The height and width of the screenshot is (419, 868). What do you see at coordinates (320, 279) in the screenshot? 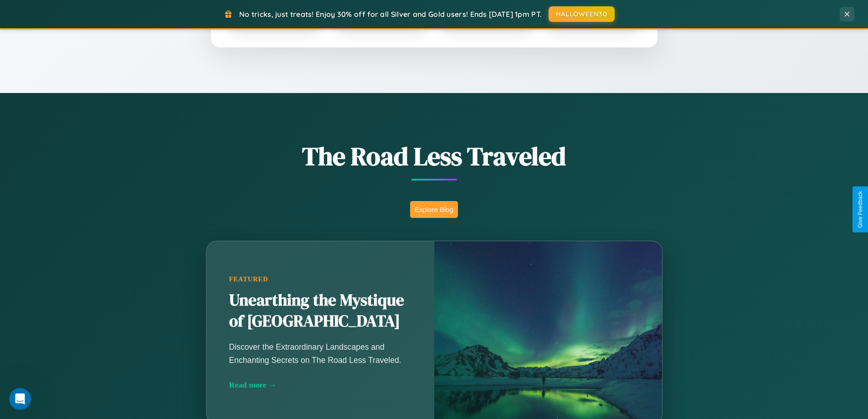
I see `div: Featured` at bounding box center [320, 279].